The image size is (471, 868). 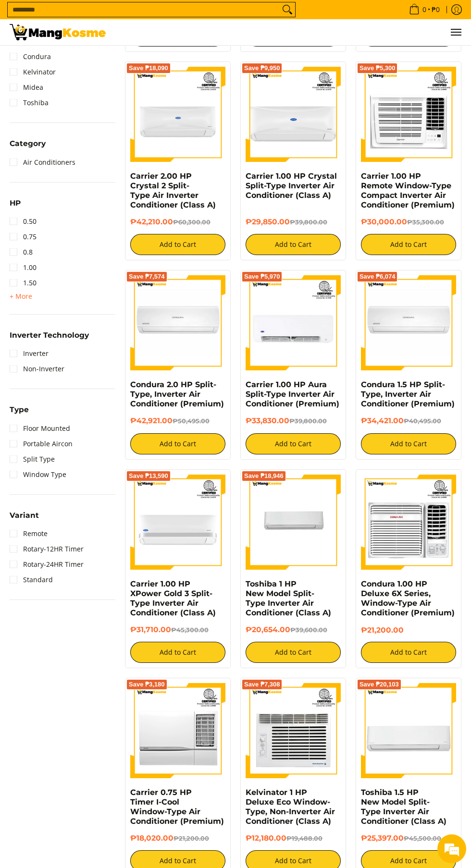 What do you see at coordinates (23, 283) in the screenshot?
I see `a: 1.50` at bounding box center [23, 283].